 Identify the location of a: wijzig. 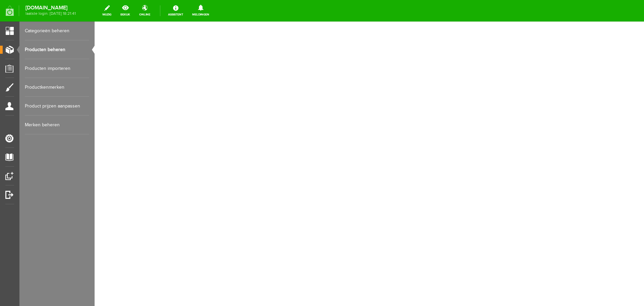
(107, 11).